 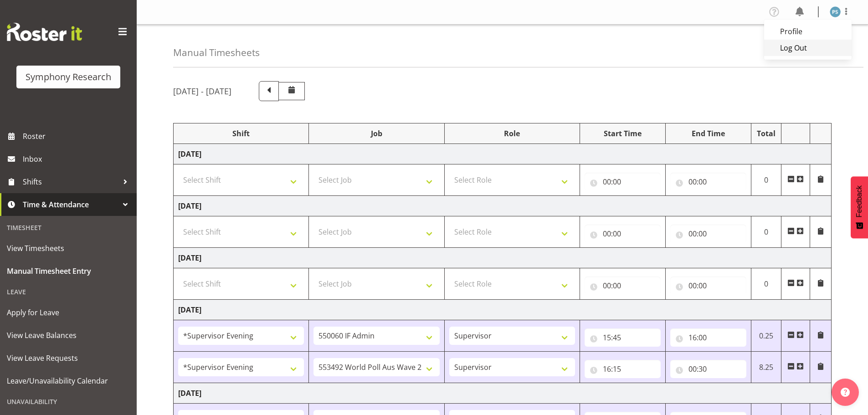 What do you see at coordinates (68, 77) in the screenshot?
I see `div: Symphony Research` at bounding box center [68, 77].